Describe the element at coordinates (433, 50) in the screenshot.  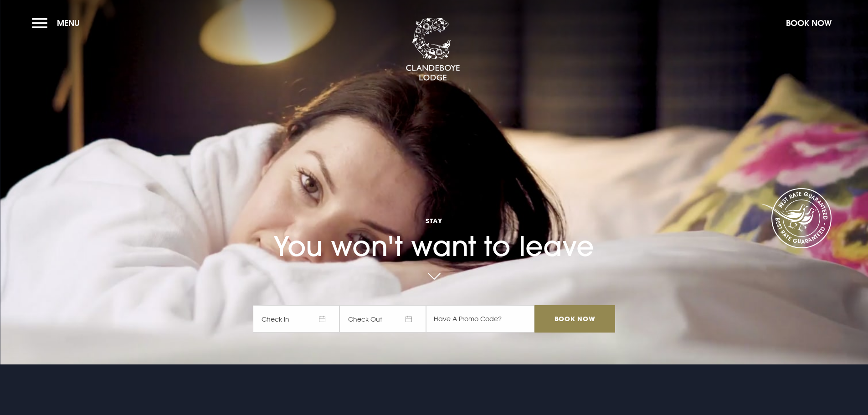
I see `img: Clandeboye Lodge` at that location.